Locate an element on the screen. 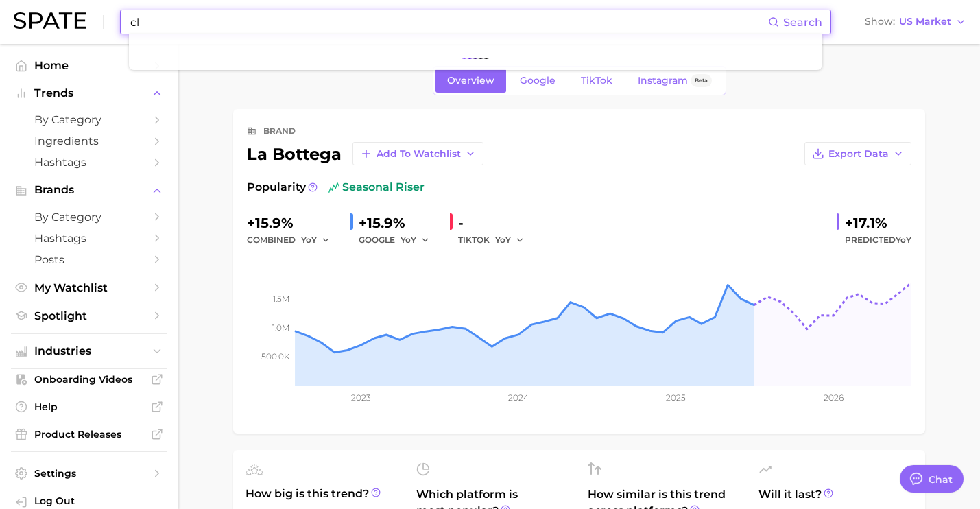 This screenshot has height=509, width=980. div: combined is located at coordinates (293, 240).